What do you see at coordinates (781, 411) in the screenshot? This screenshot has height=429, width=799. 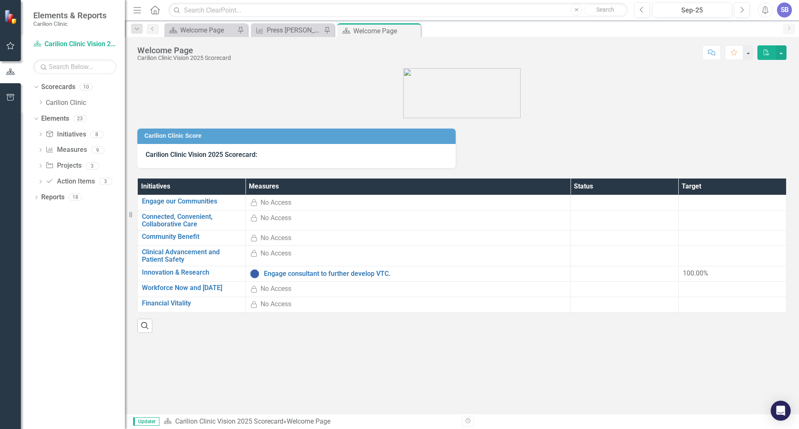 I see `div: Open Intercom Messenger` at bounding box center [781, 411].